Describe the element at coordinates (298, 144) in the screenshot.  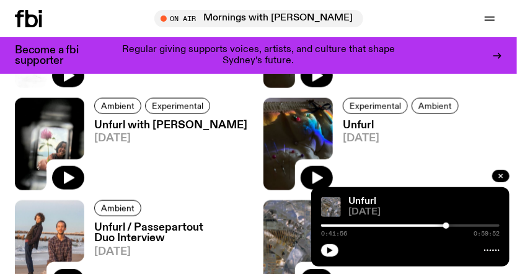
I see `img: A piece of fabric is pierced by sewing pins with different coloured heads, a rainbow light is cas...` at that location.